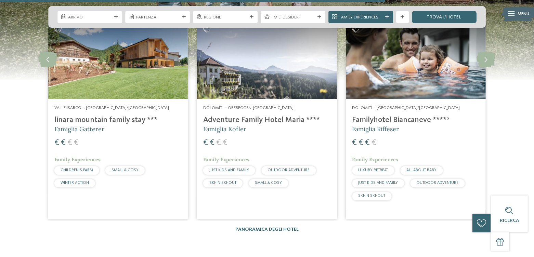  What do you see at coordinates (422, 170) in the screenshot?
I see `span: ALL ABOUT BABY` at bounding box center [422, 170].